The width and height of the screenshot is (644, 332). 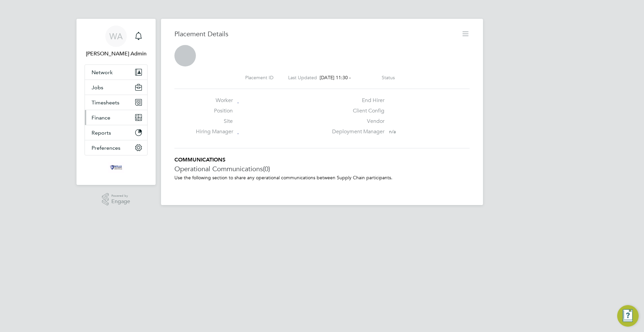 I want to click on span: WA, so click(x=116, y=36).